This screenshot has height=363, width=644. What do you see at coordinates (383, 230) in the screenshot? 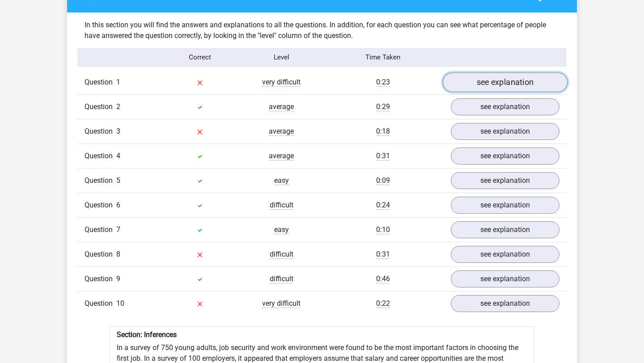
I see `span: 0:10` at bounding box center [383, 230].